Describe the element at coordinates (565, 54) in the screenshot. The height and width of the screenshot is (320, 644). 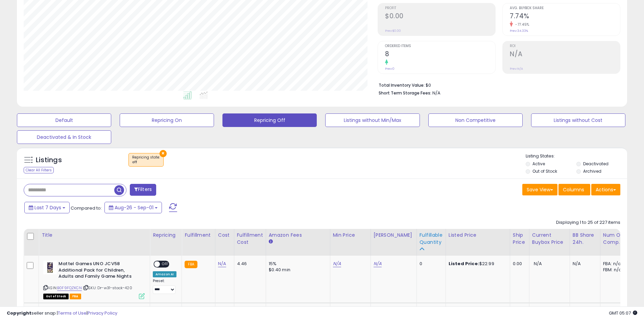
I see `h2: N/A` at that location.